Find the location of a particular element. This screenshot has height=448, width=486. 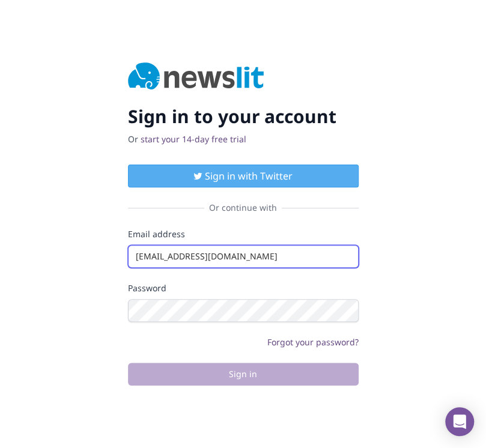

button: Sign in is located at coordinates (243, 374).